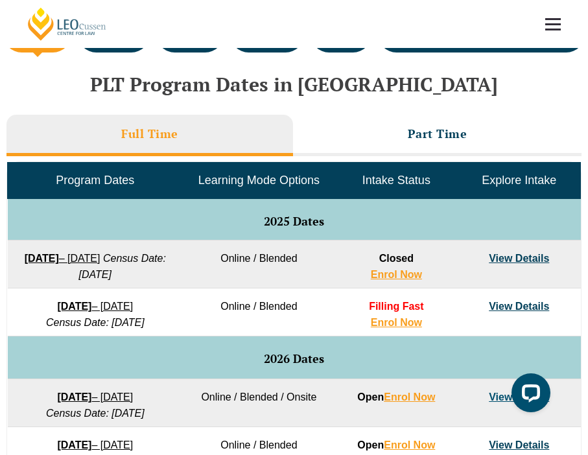 The width and height of the screenshot is (588, 455). What do you see at coordinates (259, 180) in the screenshot?
I see `span: Learning Mode Options` at bounding box center [259, 180].